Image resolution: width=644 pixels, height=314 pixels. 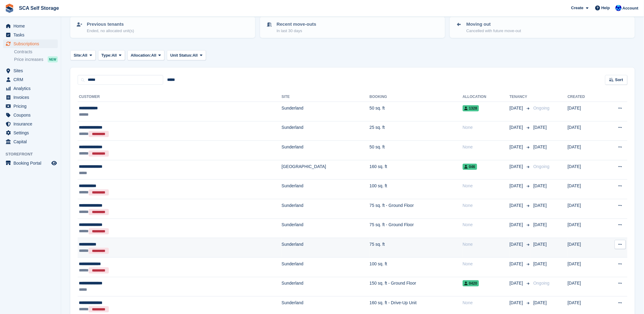 What do you see at coordinates (32, 163) in the screenshot?
I see `span: Booking Portal` at bounding box center [32, 163].